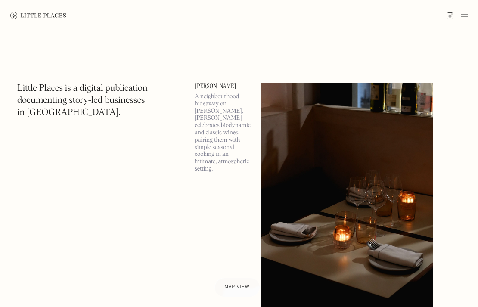  I want to click on span: Map view, so click(237, 287).